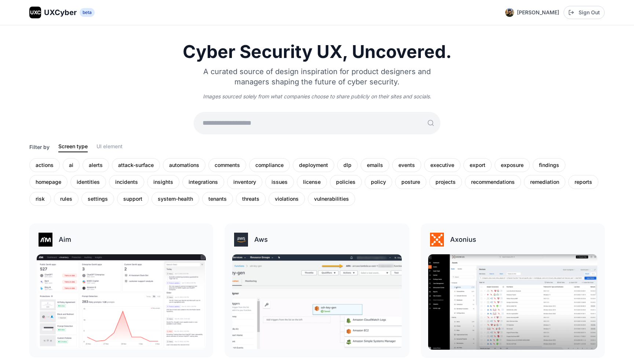  What do you see at coordinates (346, 182) in the screenshot?
I see `div: policies` at bounding box center [346, 182].